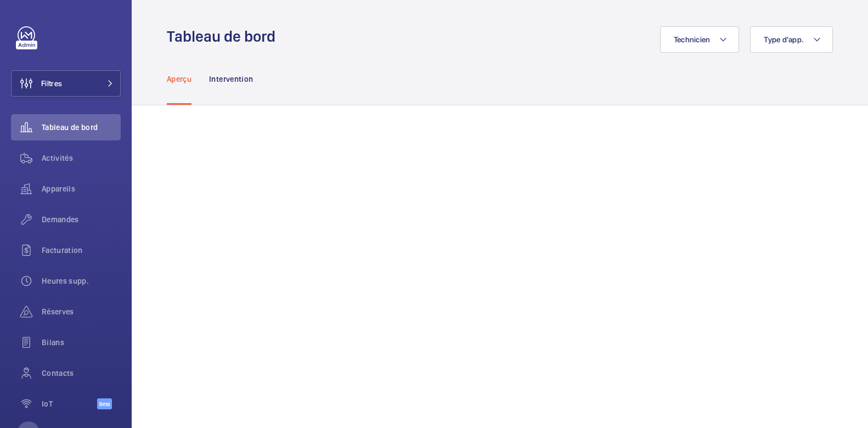  Describe the element at coordinates (791, 40) in the screenshot. I see `button: Type d'app.` at that location.